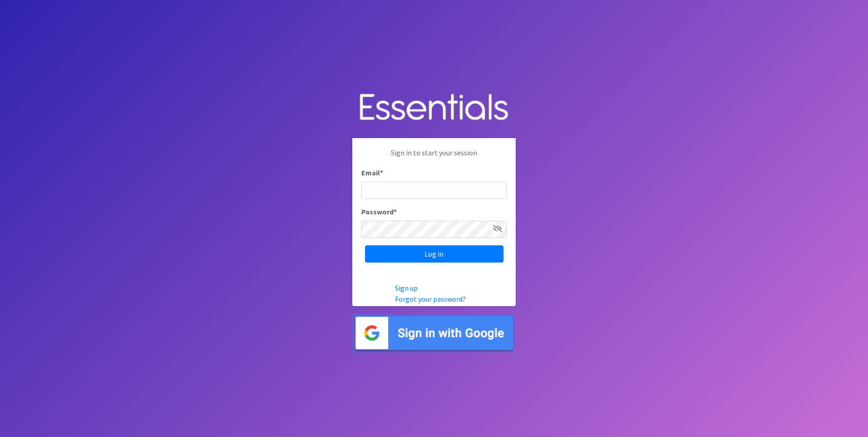 This screenshot has width=868, height=437. Describe the element at coordinates (373, 173) in the screenshot. I see `label: Email` at that location.